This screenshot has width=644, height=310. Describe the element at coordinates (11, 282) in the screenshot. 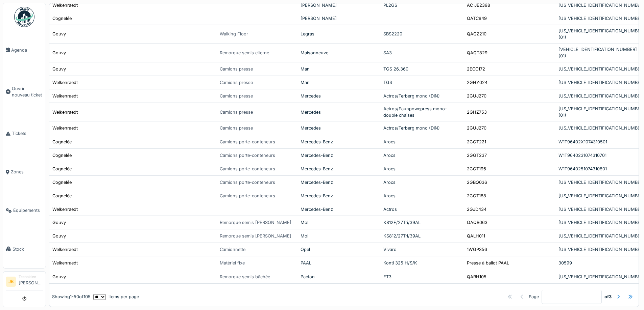

I see `li: JB` at that location.